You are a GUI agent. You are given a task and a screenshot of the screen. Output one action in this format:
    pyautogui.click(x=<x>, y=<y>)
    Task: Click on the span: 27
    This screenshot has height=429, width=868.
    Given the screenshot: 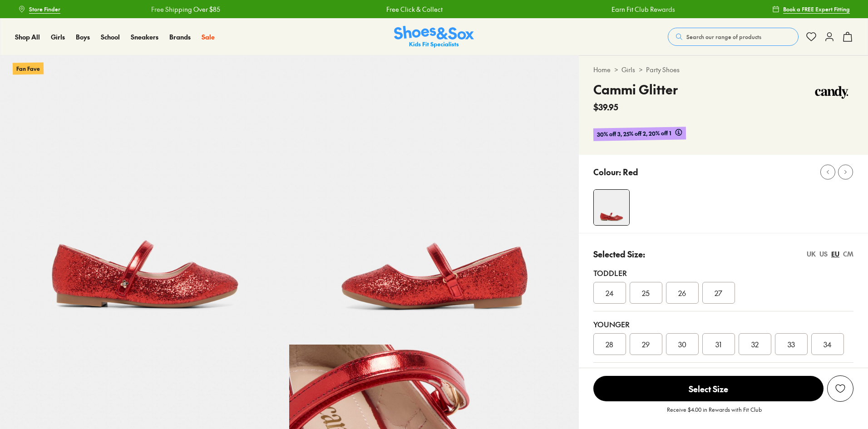 What is the action you would take?
    pyautogui.click(x=719, y=293)
    